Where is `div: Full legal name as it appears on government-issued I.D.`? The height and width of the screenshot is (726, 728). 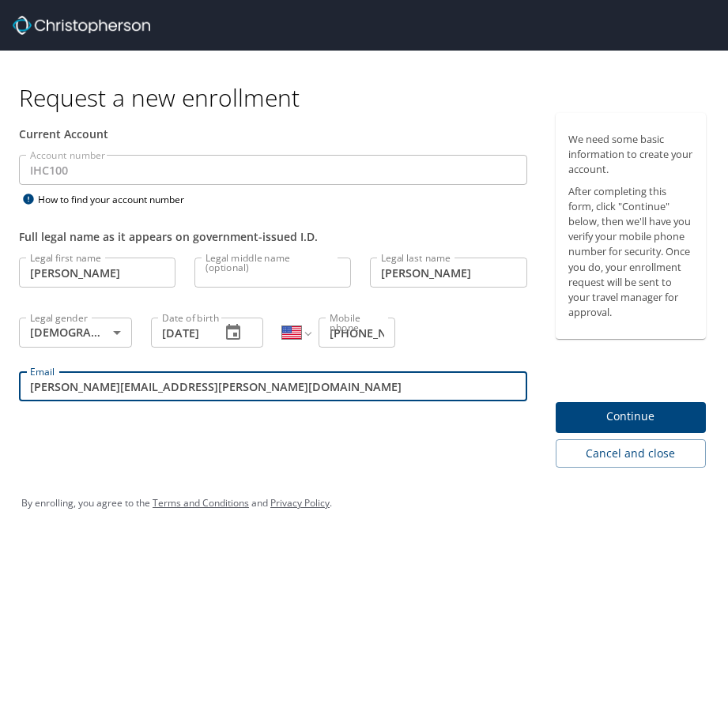 div: Full legal name as it appears on government-issued I.D. is located at coordinates (273, 236).